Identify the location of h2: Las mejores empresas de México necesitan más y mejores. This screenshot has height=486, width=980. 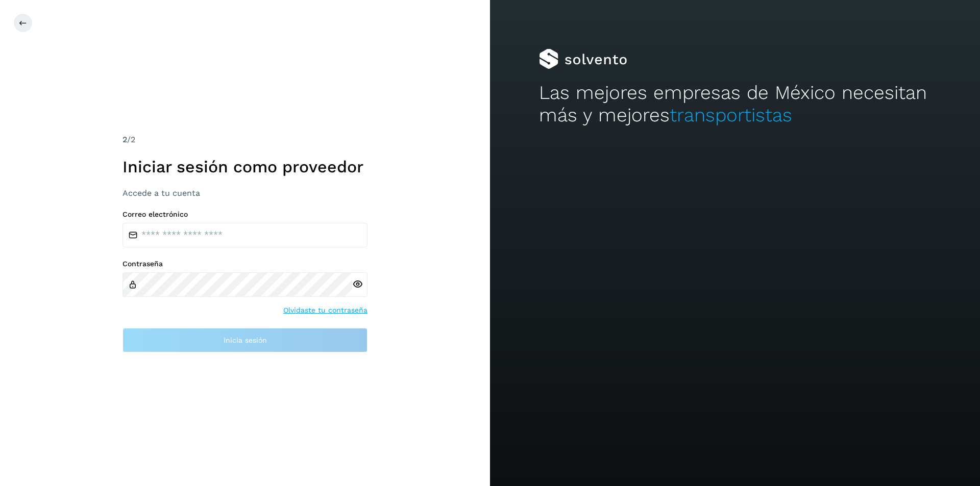
(735, 104).